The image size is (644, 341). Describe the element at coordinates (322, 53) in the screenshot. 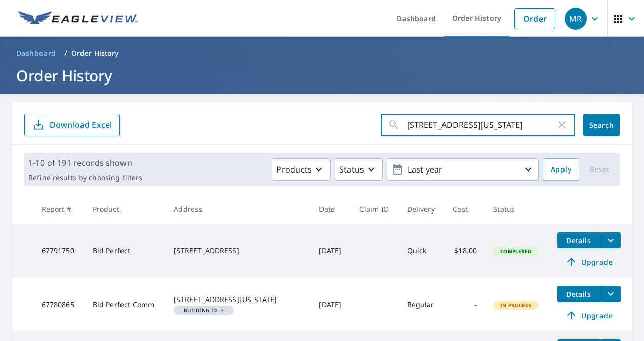

I see `nav: breadcrumb` at that location.